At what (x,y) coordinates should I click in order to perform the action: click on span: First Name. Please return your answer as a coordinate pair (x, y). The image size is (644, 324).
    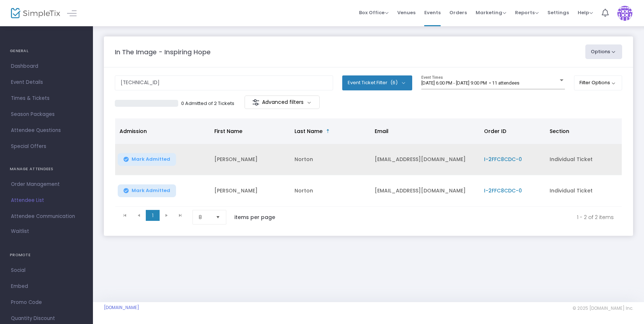
    Looking at the image, I should click on (228, 131).